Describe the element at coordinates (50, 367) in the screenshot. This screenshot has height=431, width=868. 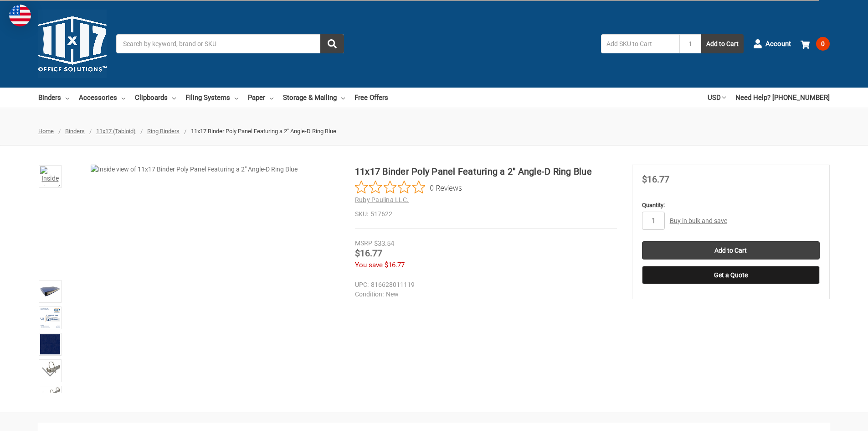
I see `img: Closeup of Ring Metal 2" Angle-D` at that location.